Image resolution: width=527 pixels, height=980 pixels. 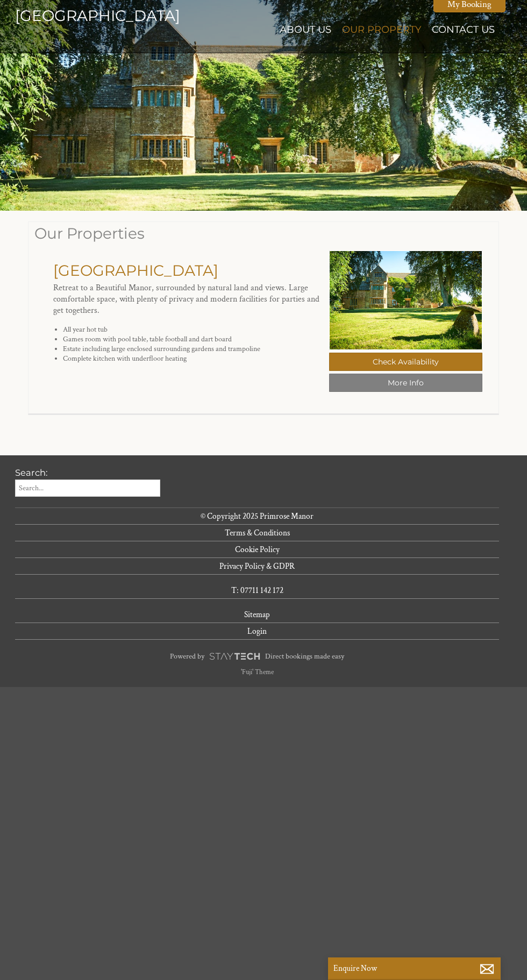 I want to click on a: Check Availability, so click(x=405, y=362).